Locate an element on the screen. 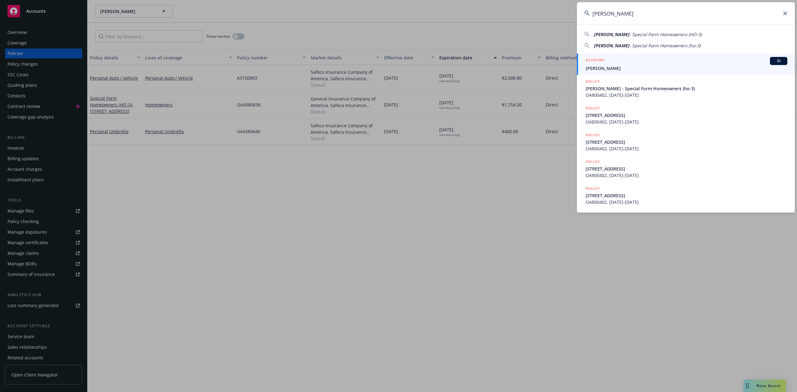 The height and width of the screenshot is (392, 797). span: BI is located at coordinates (779, 61).